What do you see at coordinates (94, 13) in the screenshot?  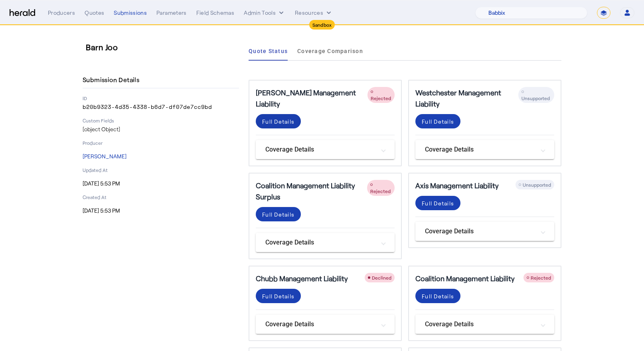 I see `div: Quotes` at bounding box center [94, 13].